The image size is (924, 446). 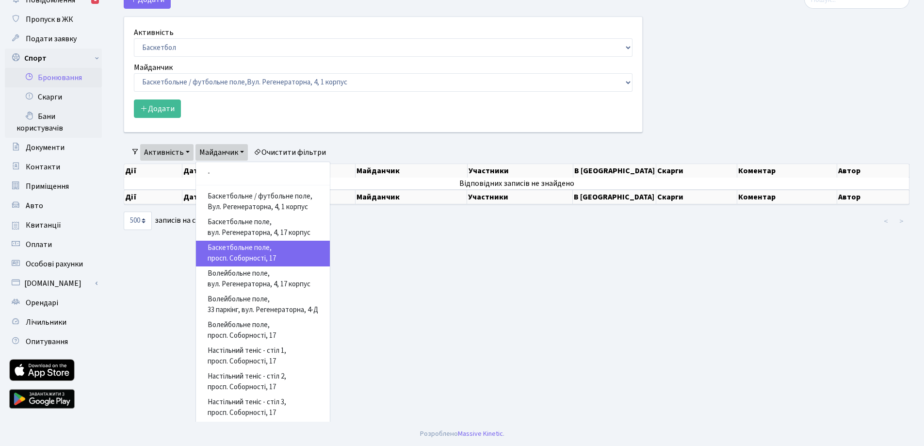 I want to click on a: Квитанції, so click(x=53, y=225).